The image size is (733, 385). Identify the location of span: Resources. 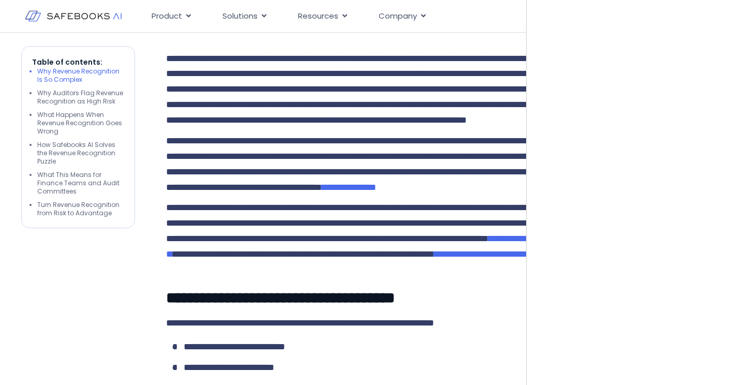
(318, 16).